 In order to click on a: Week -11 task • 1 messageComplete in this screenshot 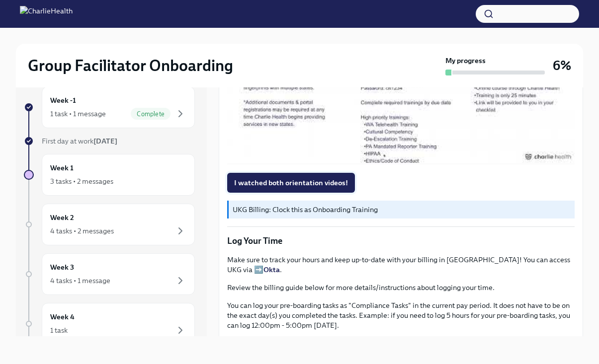, I will do `click(109, 107)`.